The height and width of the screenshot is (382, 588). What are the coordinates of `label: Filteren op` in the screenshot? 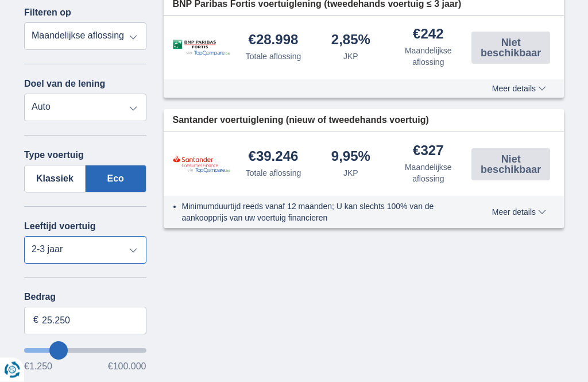 It's located at (48, 13).